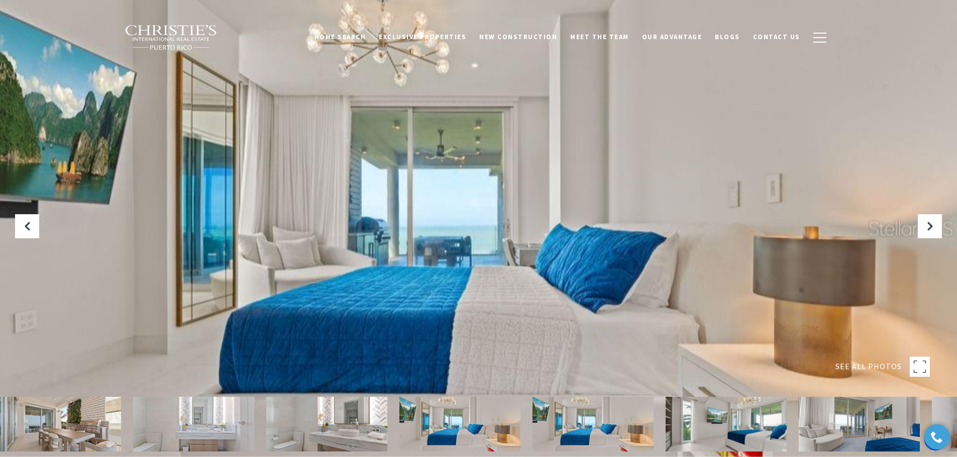  What do you see at coordinates (518, 37) in the screenshot?
I see `a: New Construction` at bounding box center [518, 37].